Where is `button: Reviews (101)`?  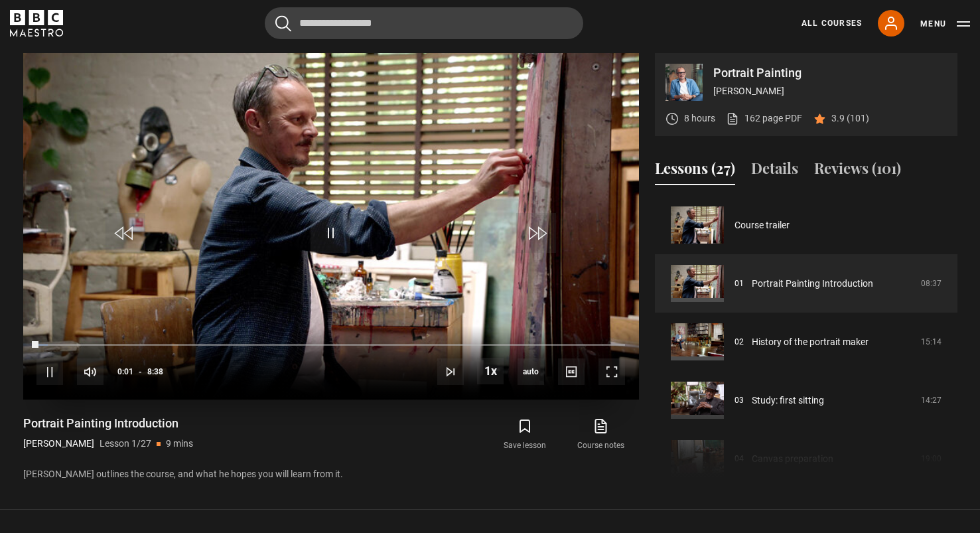 button: Reviews (101) is located at coordinates (857, 171).